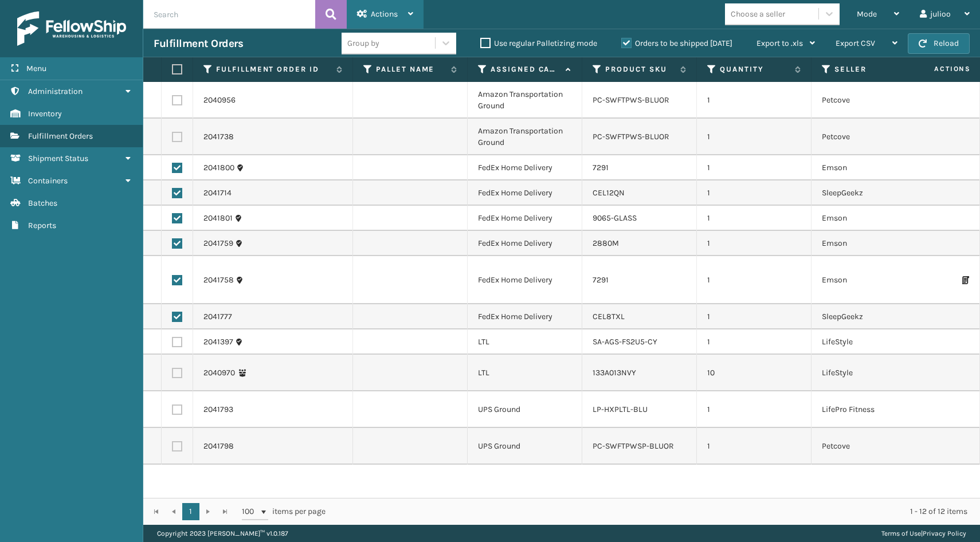 The image size is (980, 542). Describe the element at coordinates (608, 193) in the screenshot. I see `a: CEL12QN` at that location.